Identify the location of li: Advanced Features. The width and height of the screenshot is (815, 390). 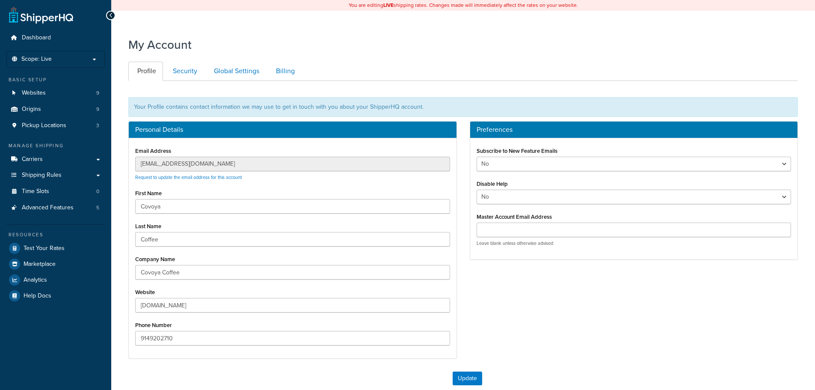
(56, 207).